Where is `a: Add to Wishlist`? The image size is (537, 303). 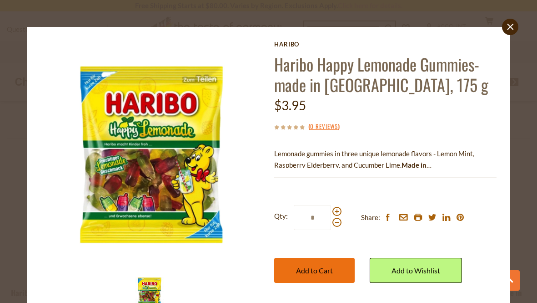 a: Add to Wishlist is located at coordinates (416, 270).